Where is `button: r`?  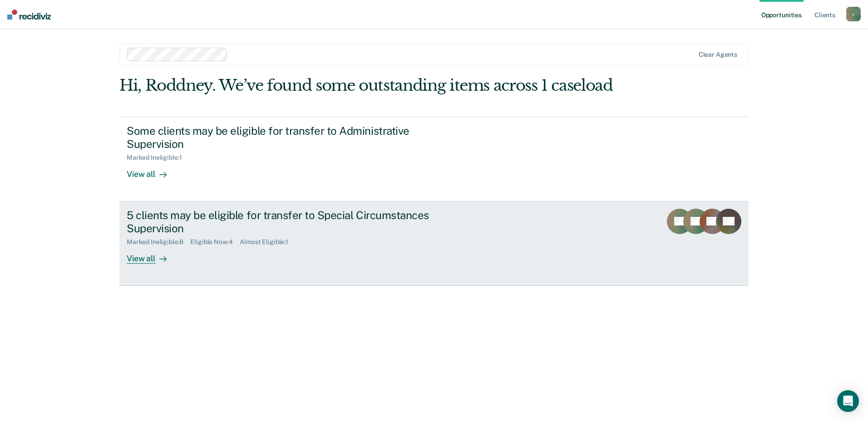
button: r is located at coordinates (853, 14).